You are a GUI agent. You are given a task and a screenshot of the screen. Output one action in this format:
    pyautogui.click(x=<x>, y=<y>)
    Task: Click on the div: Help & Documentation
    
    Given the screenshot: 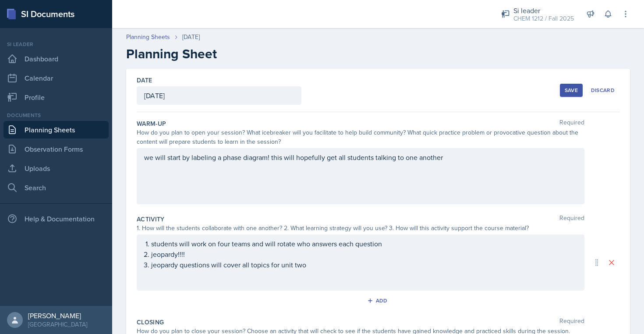 What is the action you would take?
    pyautogui.click(x=56, y=219)
    